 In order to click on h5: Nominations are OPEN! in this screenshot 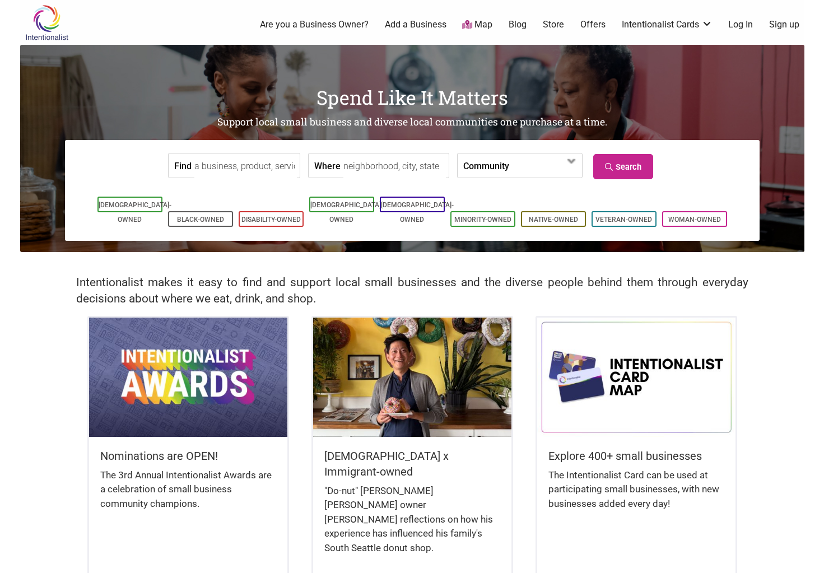, I will do `click(188, 456)`.